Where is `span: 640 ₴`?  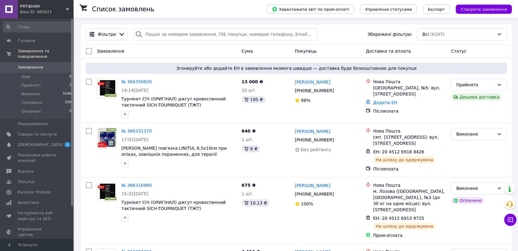 span: 640 ₴ is located at coordinates (249, 131).